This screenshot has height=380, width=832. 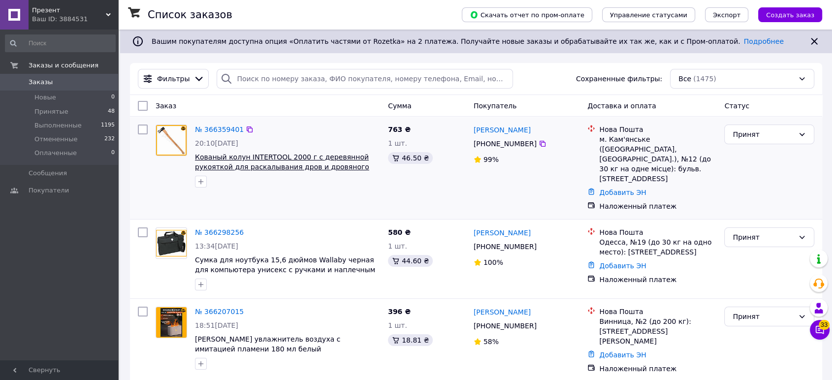 What do you see at coordinates (685, 79) in the screenshot?
I see `span: Все` at bounding box center [685, 79].